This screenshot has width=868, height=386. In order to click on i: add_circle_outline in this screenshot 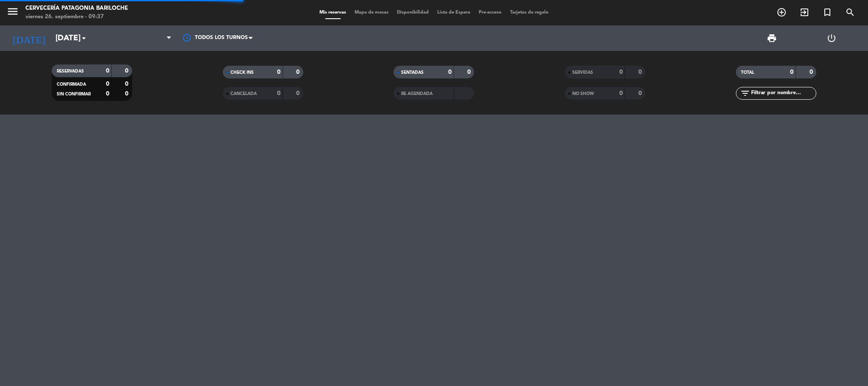, I will do `click(782, 12)`.